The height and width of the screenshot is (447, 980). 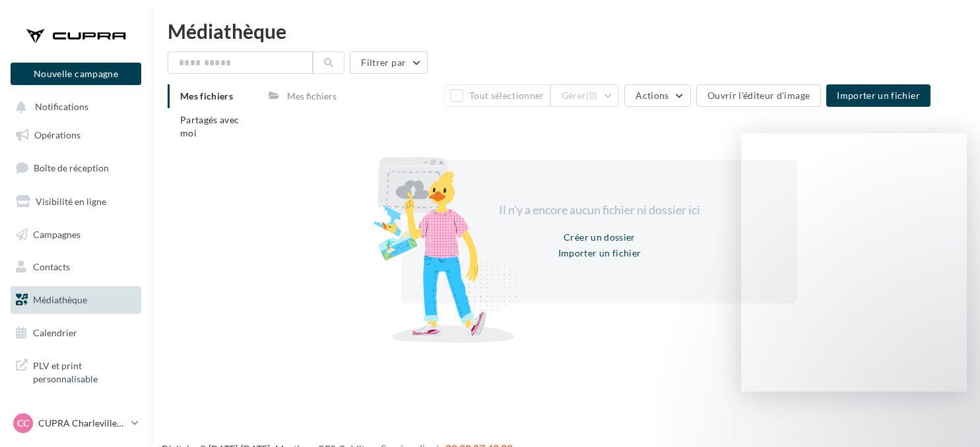 What do you see at coordinates (312, 97) in the screenshot?
I see `div: Mes fichiers` at bounding box center [312, 97].